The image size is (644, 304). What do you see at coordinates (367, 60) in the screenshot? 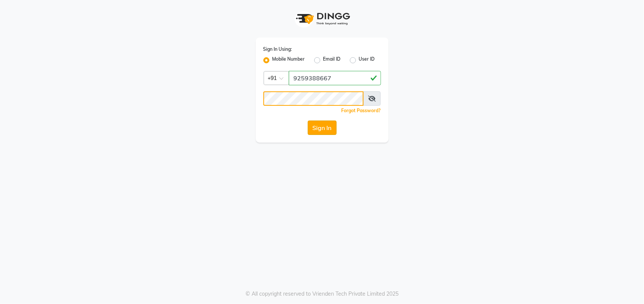
I see `label: User ID` at bounding box center [367, 60].